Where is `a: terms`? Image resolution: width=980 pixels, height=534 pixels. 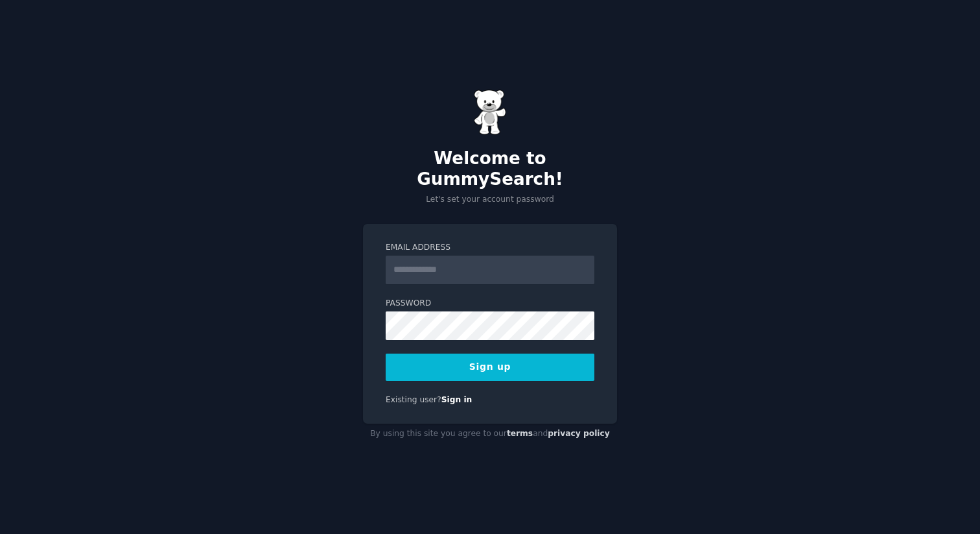
a: terms is located at coordinates (520, 434).